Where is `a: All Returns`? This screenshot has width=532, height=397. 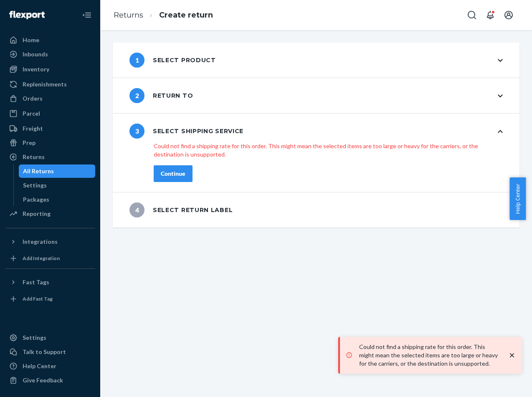
a: All Returns is located at coordinates (57, 171).